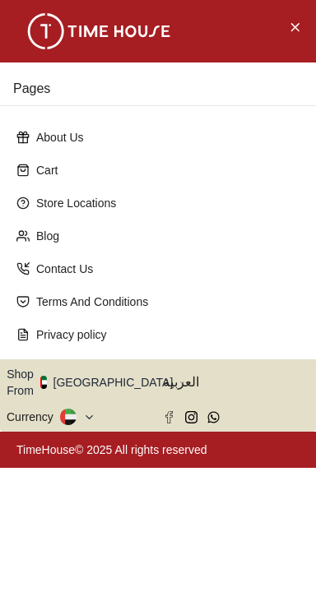 This screenshot has height=615, width=316. Describe the element at coordinates (164, 302) in the screenshot. I see `p: Terms And Conditions` at that location.